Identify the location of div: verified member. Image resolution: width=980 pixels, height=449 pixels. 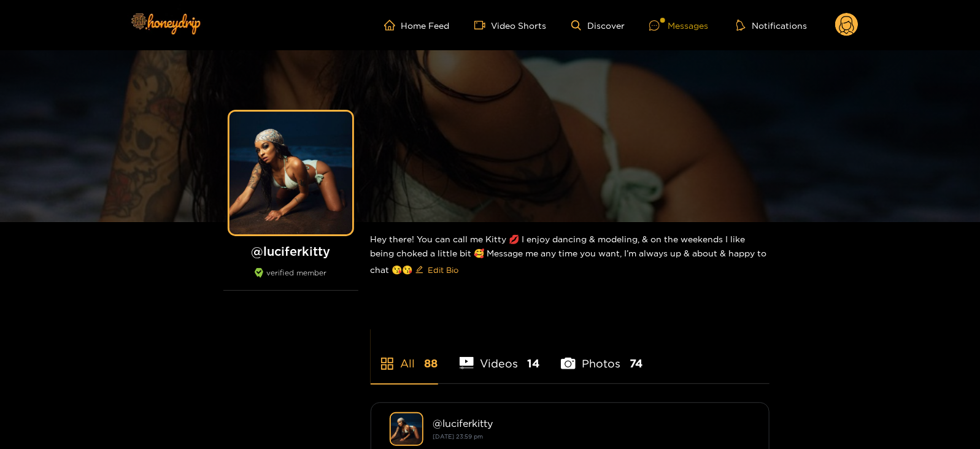
(291, 279).